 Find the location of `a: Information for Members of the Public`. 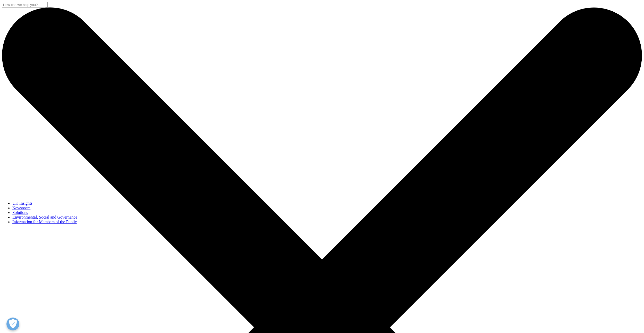

a: Information for Members of the Public is located at coordinates (44, 221).